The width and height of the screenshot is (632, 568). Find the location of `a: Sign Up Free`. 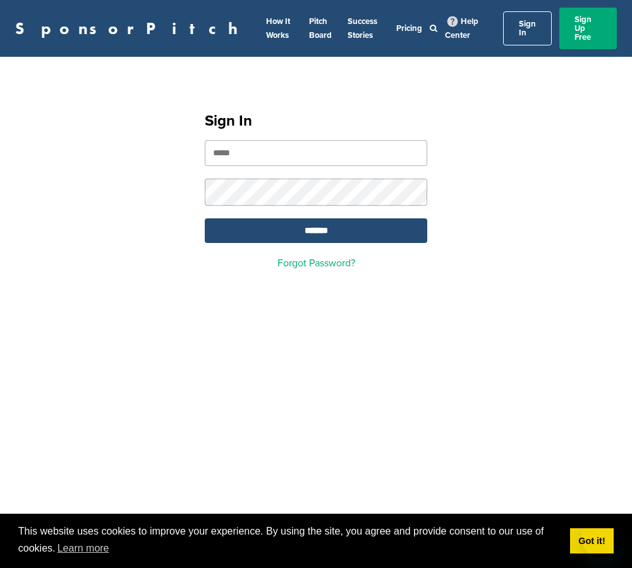

a: Sign Up Free is located at coordinates (587, 28).